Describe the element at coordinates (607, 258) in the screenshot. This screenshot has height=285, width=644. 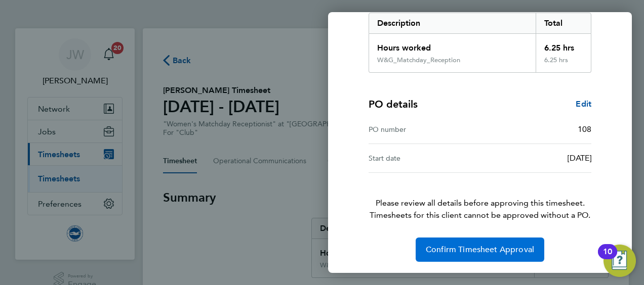
I see `div: 10` at that location.